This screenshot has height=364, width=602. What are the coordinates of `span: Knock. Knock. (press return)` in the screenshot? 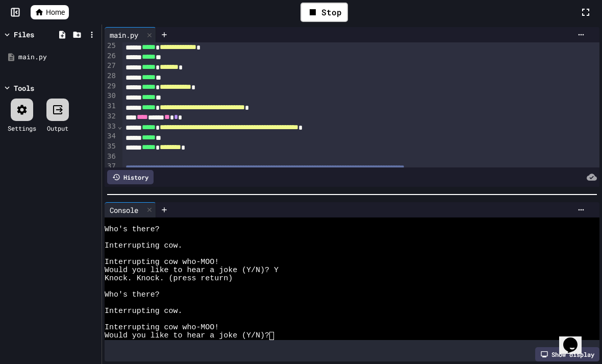 It's located at (168, 279).